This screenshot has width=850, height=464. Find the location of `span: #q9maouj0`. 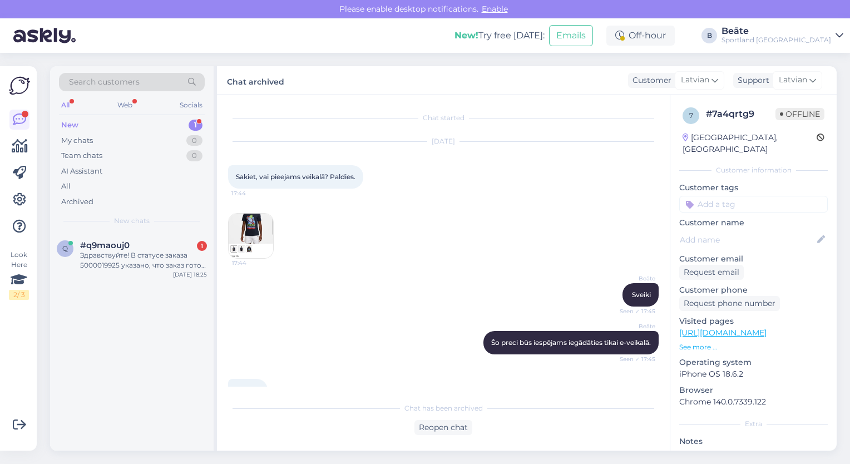

span: #q9maouj0 is located at coordinates (105, 245).